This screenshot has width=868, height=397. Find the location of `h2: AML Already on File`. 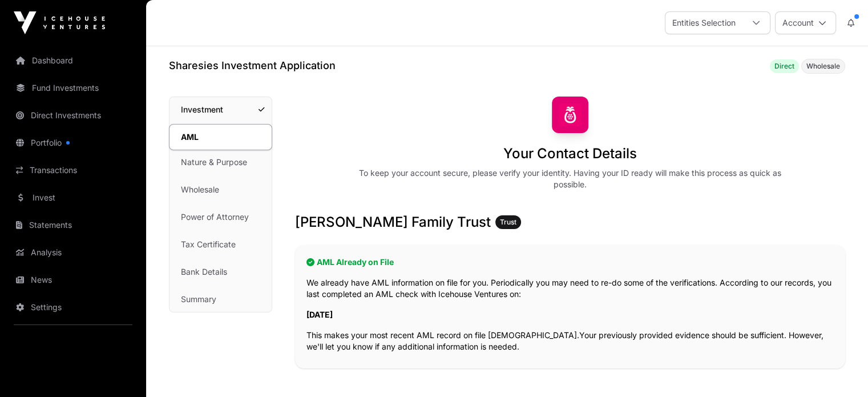

h2: AML Already on File is located at coordinates (570, 262).